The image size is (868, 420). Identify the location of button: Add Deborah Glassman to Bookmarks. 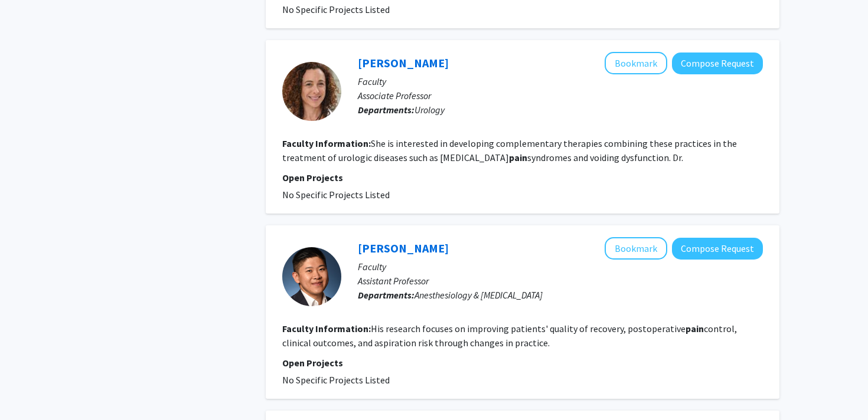
(636, 63).